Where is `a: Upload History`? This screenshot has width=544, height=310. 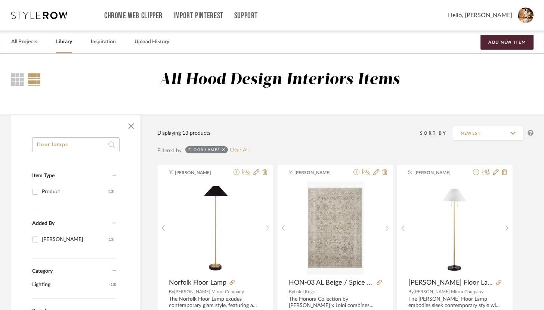 a: Upload History is located at coordinates (152, 42).